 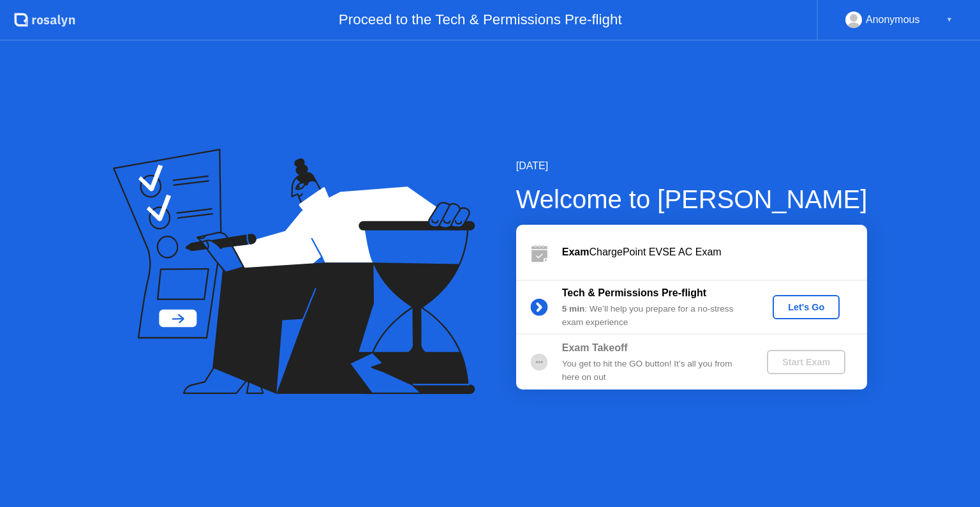 I want to click on b: Tech & Permissions Pre-flight, so click(x=634, y=292).